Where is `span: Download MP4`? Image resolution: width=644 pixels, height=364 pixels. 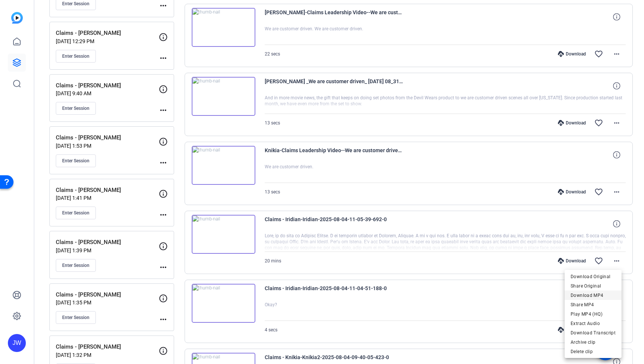 span: Download MP4 is located at coordinates (593, 295).